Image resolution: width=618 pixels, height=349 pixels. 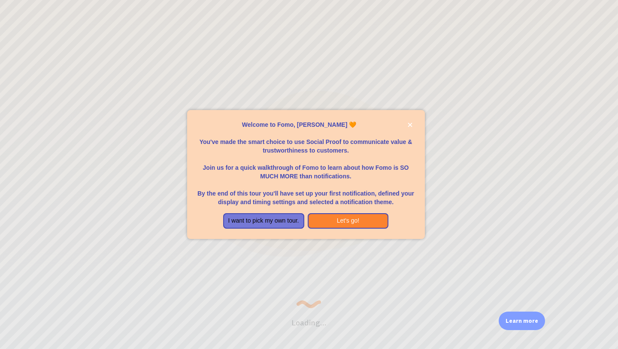 I want to click on div: Learn more, so click(x=522, y=320).